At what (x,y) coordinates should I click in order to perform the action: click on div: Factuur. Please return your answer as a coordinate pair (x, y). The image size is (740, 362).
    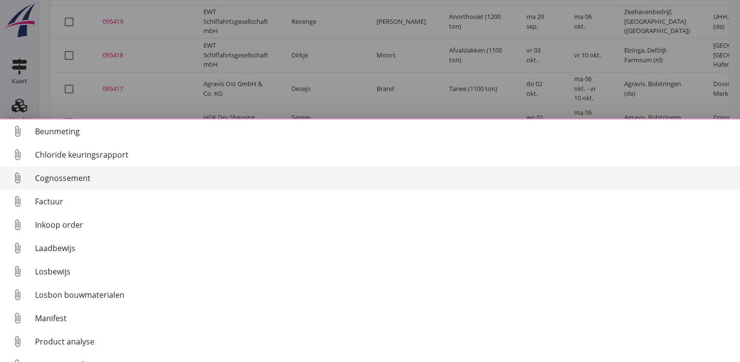
    Looking at the image, I should click on (384, 202).